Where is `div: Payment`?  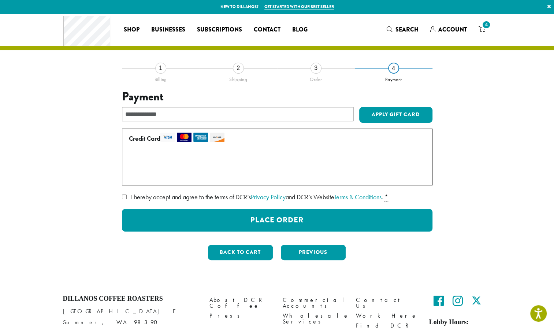
div: Payment is located at coordinates (394, 78).